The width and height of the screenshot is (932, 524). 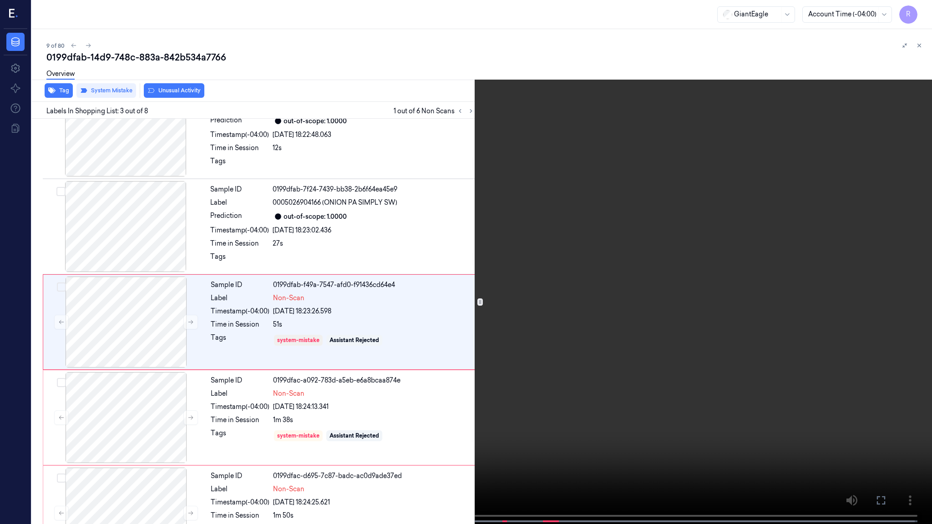 I want to click on div: 1m 50s, so click(x=374, y=516).